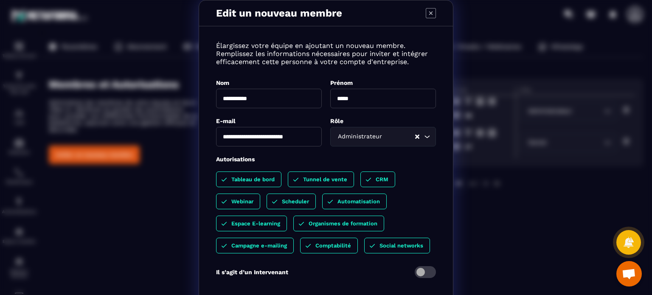 This screenshot has width=652, height=295. I want to click on div: Search for option, so click(383, 137).